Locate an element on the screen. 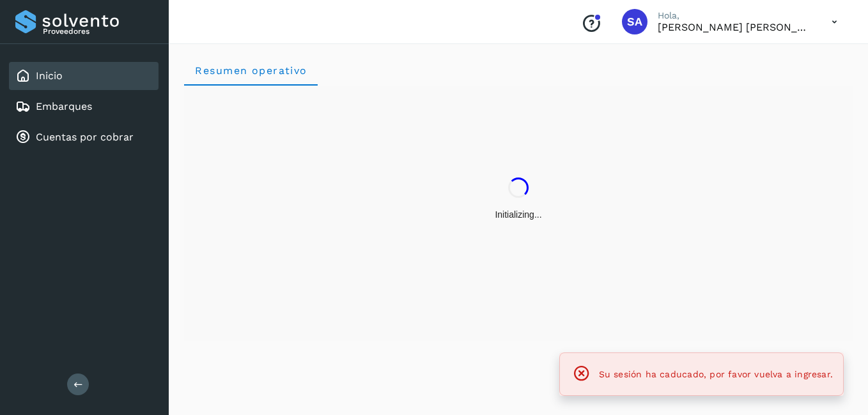 This screenshot has width=868, height=415. span: Resumen operativo is located at coordinates (251, 70).